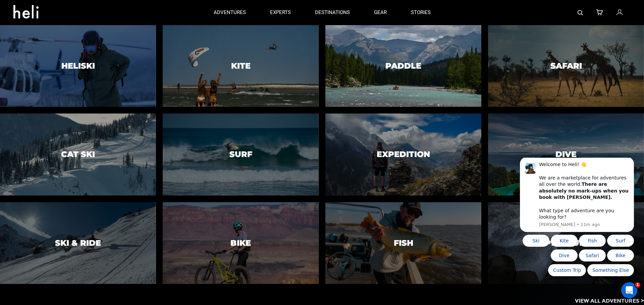 This screenshot has width=644, height=305. Describe the element at coordinates (403, 243) in the screenshot. I see `h3: Fish` at that location.